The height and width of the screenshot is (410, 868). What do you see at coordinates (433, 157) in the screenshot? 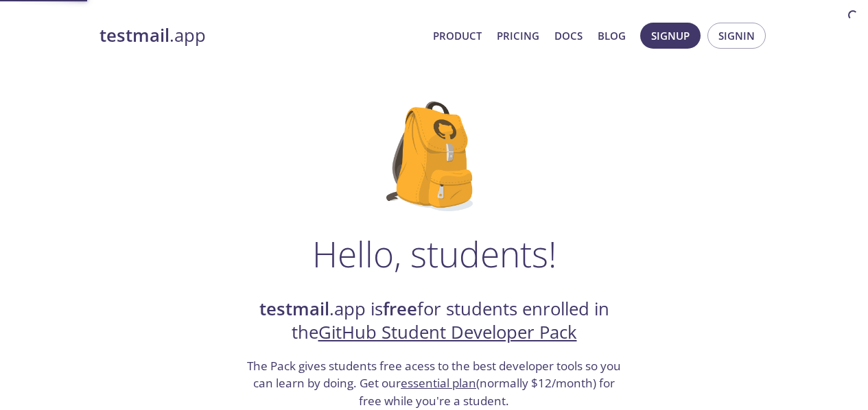
I see `img: github-student-backpack.png` at bounding box center [433, 157].